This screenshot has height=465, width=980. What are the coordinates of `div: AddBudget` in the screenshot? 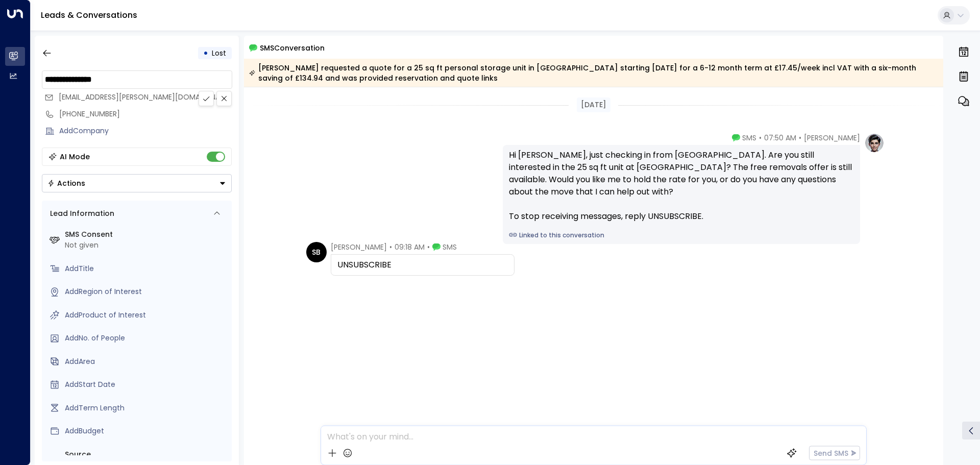 It's located at (146, 431).